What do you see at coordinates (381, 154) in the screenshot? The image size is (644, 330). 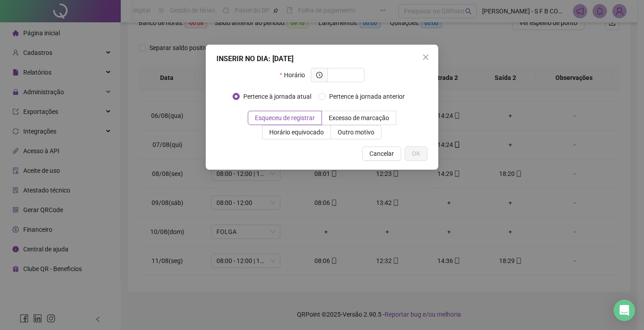 I see `button: Cancelar` at bounding box center [381, 154].